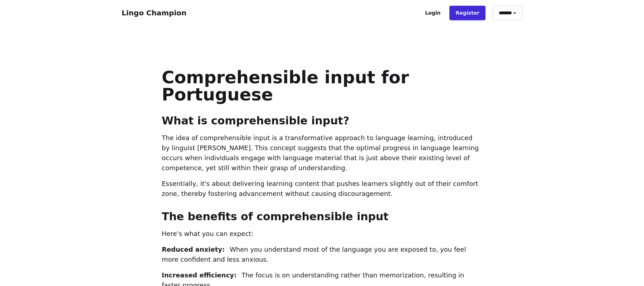  I want to click on span: Reduced anxiety:, so click(193, 249).